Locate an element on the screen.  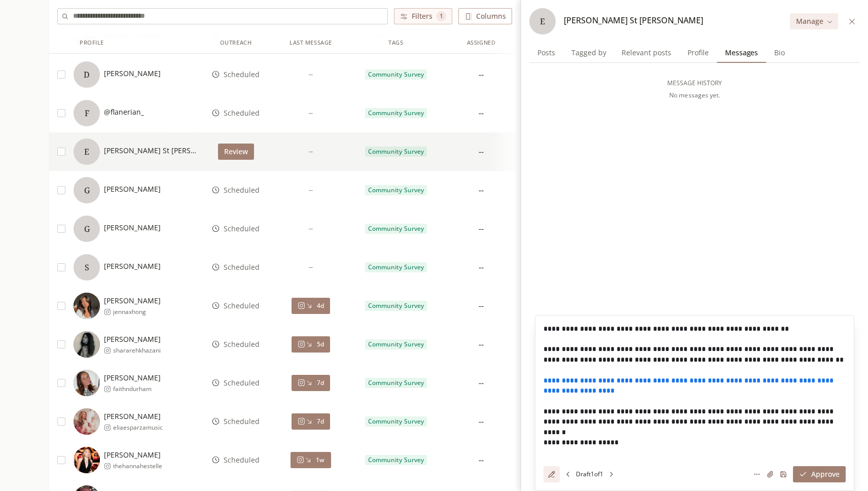
span: thehannahestelle is located at coordinates (137, 466).